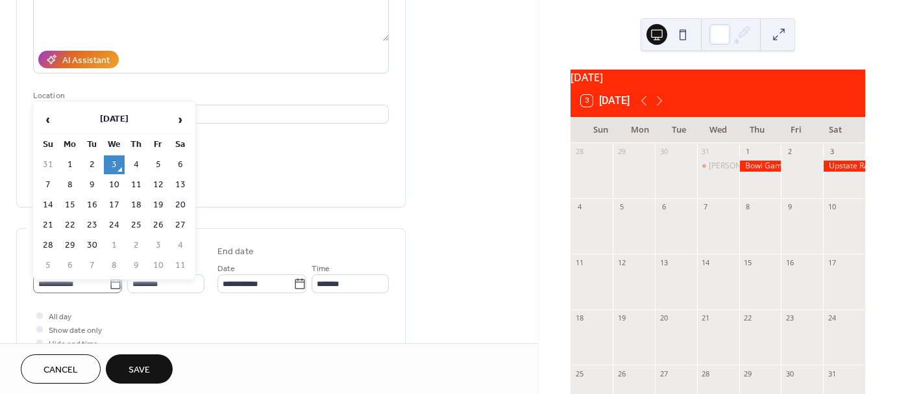 The width and height of the screenshot is (897, 394). Describe the element at coordinates (92, 225) in the screenshot. I see `td: 23` at that location.